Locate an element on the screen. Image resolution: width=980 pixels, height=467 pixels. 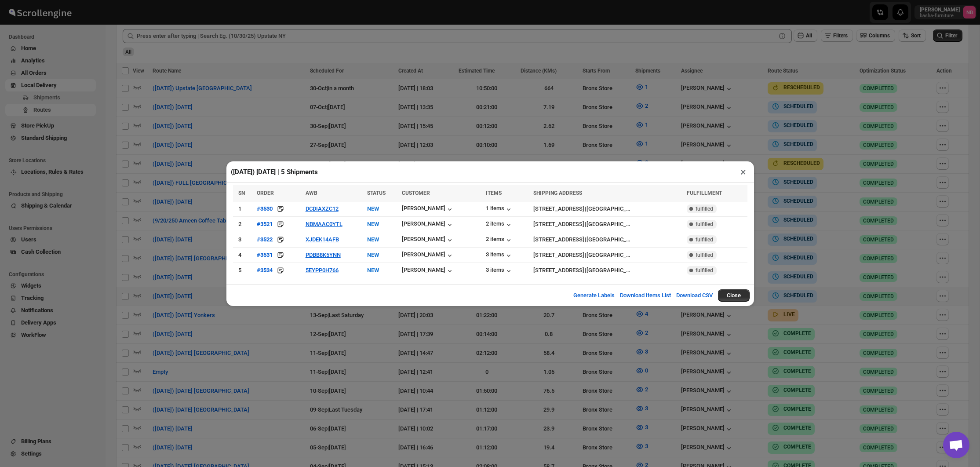
div: Open chat is located at coordinates (956, 445).